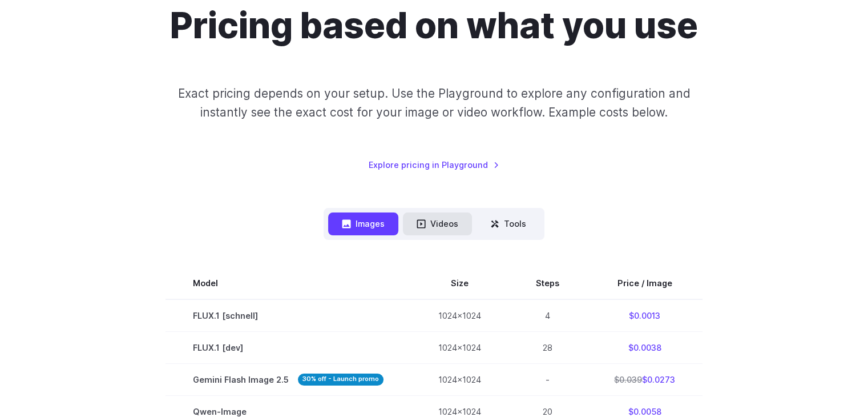 This screenshot has height=417, width=868. Describe the element at coordinates (644, 315) in the screenshot. I see `td: $0.0013` at that location.